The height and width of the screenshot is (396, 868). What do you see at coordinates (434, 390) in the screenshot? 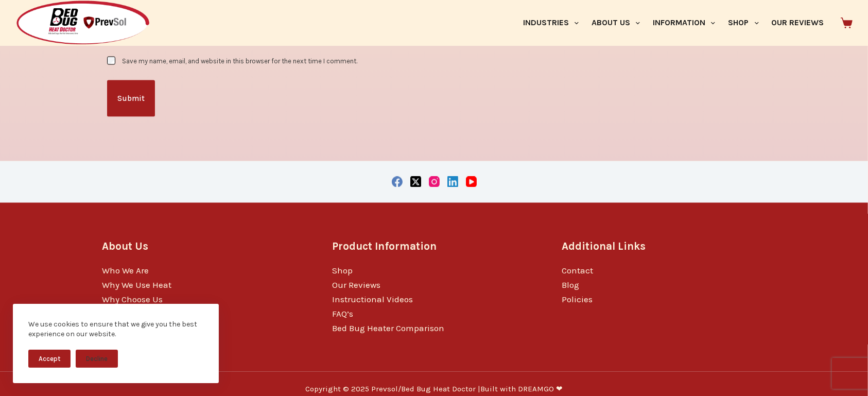
I see `p: Copyright © 2025 Prevsol/Bed Bug Heat Doctor |` at bounding box center [434, 390].